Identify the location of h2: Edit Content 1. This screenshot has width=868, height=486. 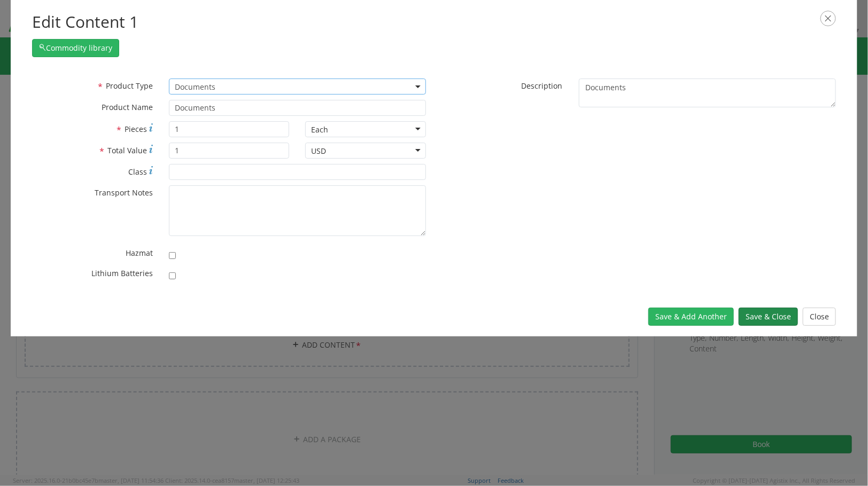
(434, 22).